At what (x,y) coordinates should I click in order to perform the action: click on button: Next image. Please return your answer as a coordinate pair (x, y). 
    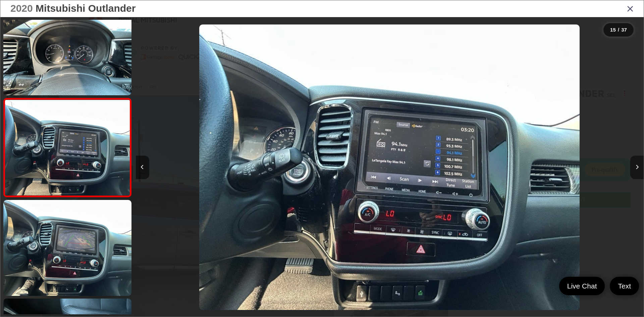
    Looking at the image, I should click on (637, 167).